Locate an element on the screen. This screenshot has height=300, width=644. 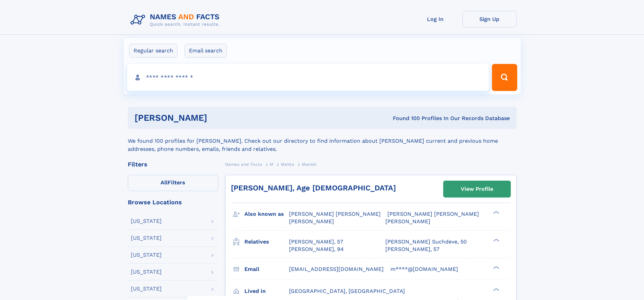
span: All is located at coordinates (164, 182).